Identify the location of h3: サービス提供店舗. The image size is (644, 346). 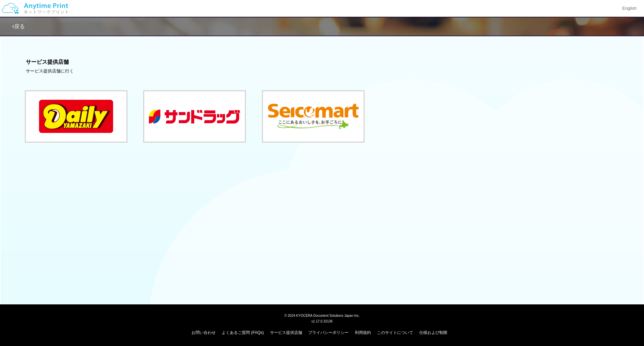
(322, 62).